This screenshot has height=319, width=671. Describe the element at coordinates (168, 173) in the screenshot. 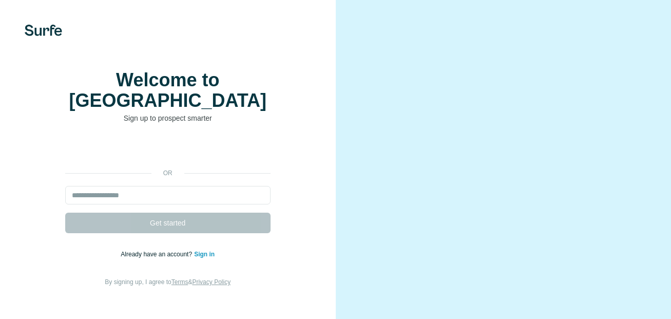

I see `p: or` at that location.